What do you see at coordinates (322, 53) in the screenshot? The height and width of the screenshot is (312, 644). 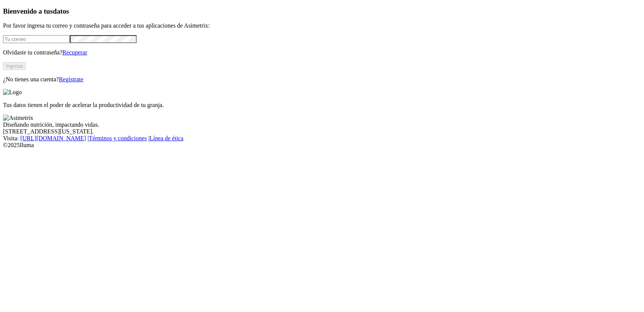 I see `p: Olvidaste tu contraseña?` at bounding box center [322, 53].